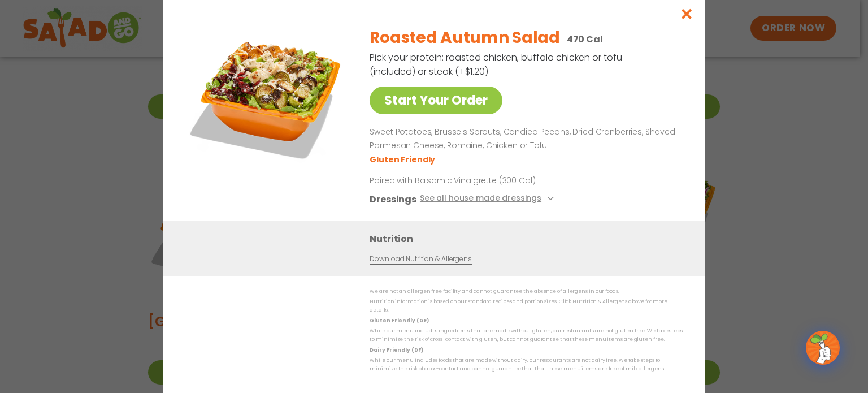 The height and width of the screenshot is (393, 868). Describe the element at coordinates (488, 199) in the screenshot. I see `button: See all house made dressings` at that location.